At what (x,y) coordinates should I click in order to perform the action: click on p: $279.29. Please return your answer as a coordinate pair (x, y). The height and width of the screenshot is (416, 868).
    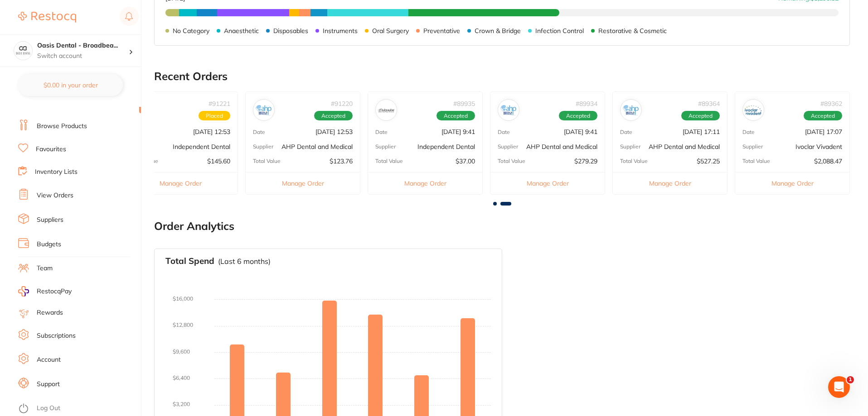
    Looking at the image, I should click on (586, 161).